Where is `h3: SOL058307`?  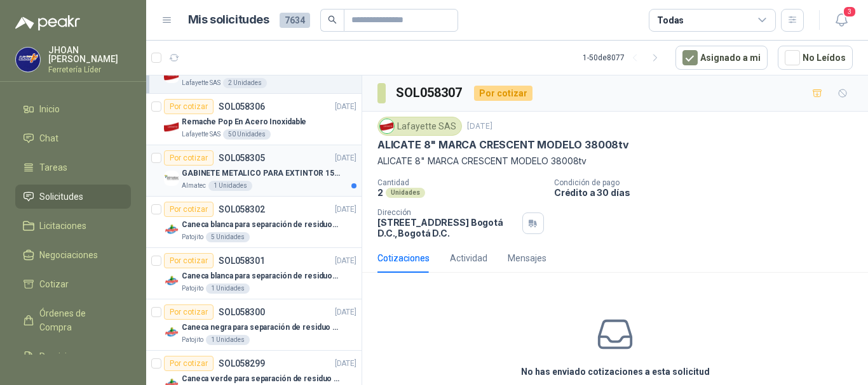
h3: SOL058307 is located at coordinates (430, 92).